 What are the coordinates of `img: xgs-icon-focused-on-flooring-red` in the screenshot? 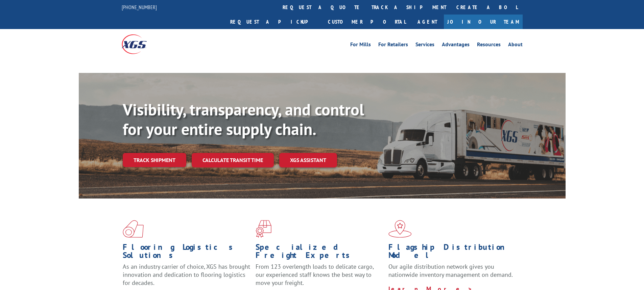 It's located at (263, 229).